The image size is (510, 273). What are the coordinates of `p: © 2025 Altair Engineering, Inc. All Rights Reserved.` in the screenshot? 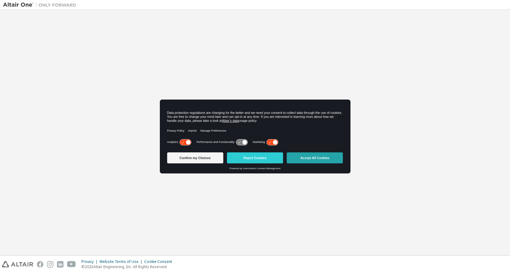 It's located at (128, 266).